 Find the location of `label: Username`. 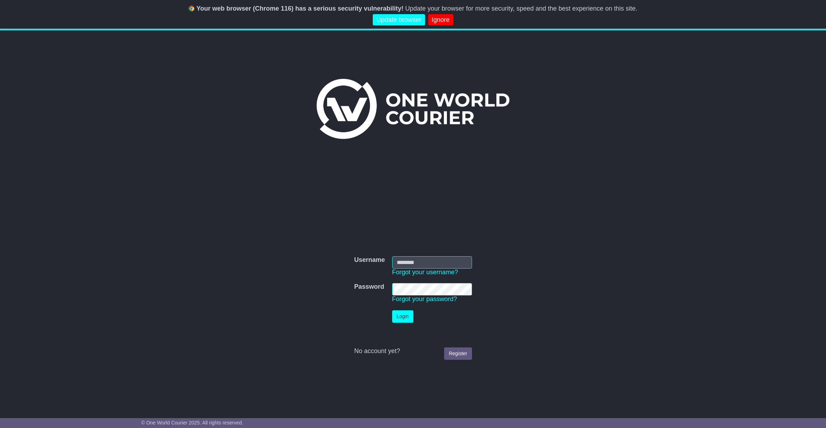

label: Username is located at coordinates (369, 260).